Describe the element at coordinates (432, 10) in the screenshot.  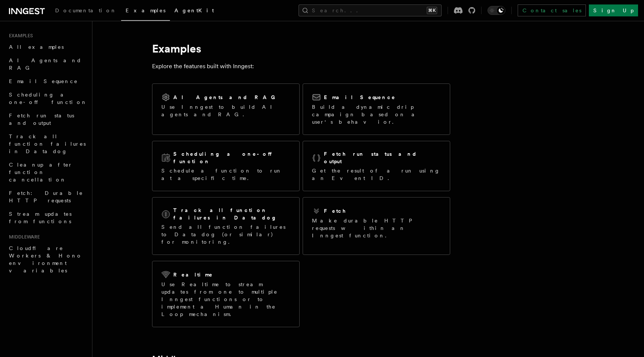
I see `kbd: ⌘K` at that location.